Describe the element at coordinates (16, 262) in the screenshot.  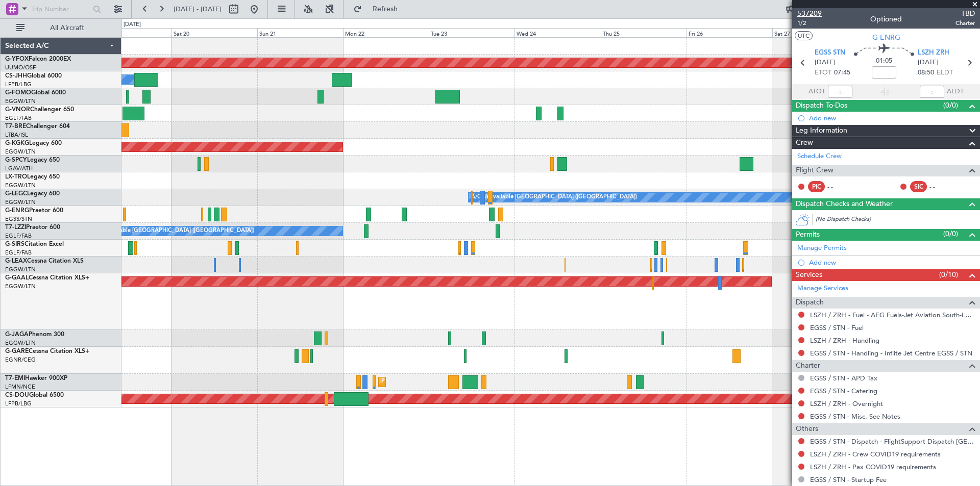
I see `span: G-LEAX` at that location.